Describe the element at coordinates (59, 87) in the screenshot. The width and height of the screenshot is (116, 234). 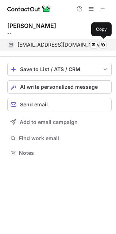
I see `span: AI write personalized message` at that location.